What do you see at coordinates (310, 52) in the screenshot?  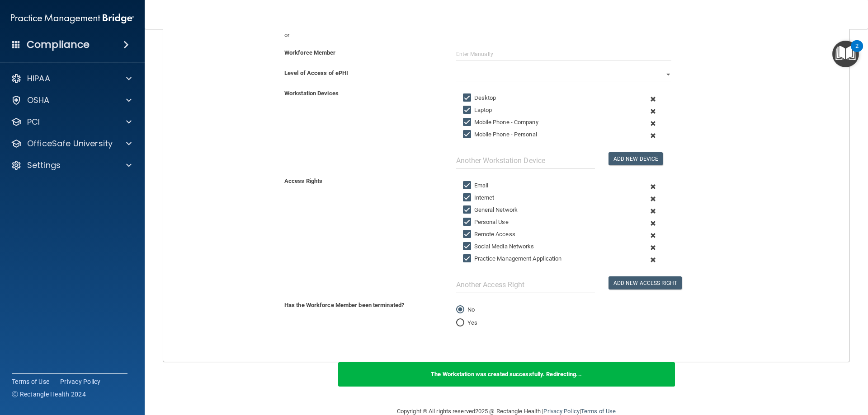 I see `b: Workforce Member` at bounding box center [310, 52].